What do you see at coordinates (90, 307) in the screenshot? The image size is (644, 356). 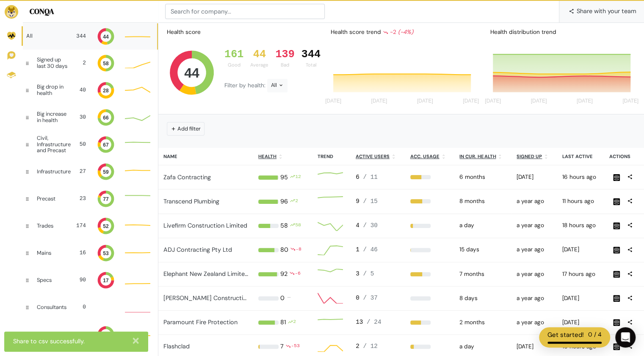 I see `a: Consultants 0` at bounding box center [90, 307].